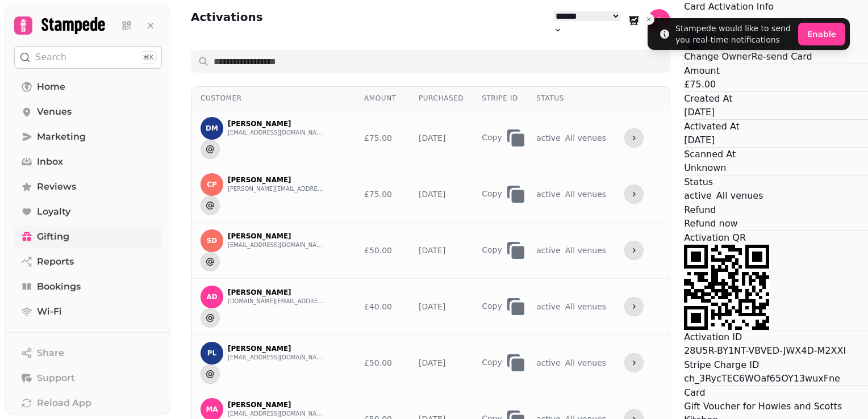 The image size is (868, 419). Describe the element at coordinates (227, 23) in the screenshot. I see `h2: Activations` at that location.